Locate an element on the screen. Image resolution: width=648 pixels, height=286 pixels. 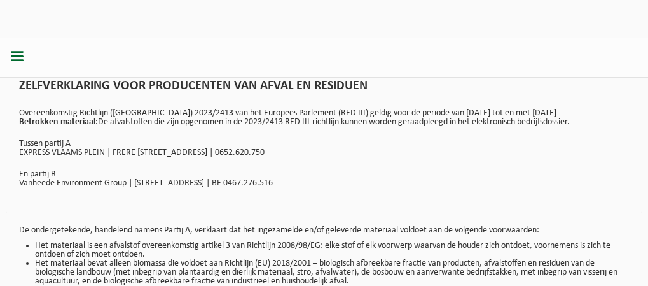
p: Tussen partij A is located at coordinates (324, 144).